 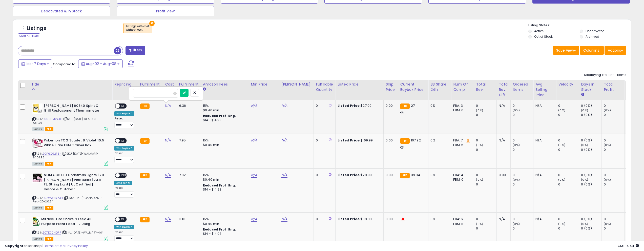 I want to click on a: Terms of Use, so click(x=54, y=246).